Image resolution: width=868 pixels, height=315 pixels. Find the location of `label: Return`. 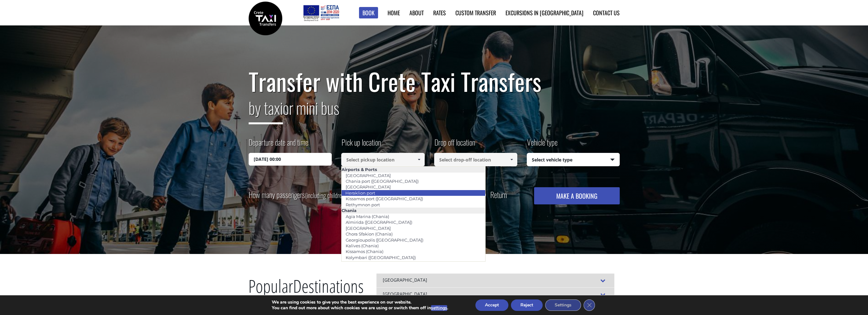

label: Return is located at coordinates (499, 195).